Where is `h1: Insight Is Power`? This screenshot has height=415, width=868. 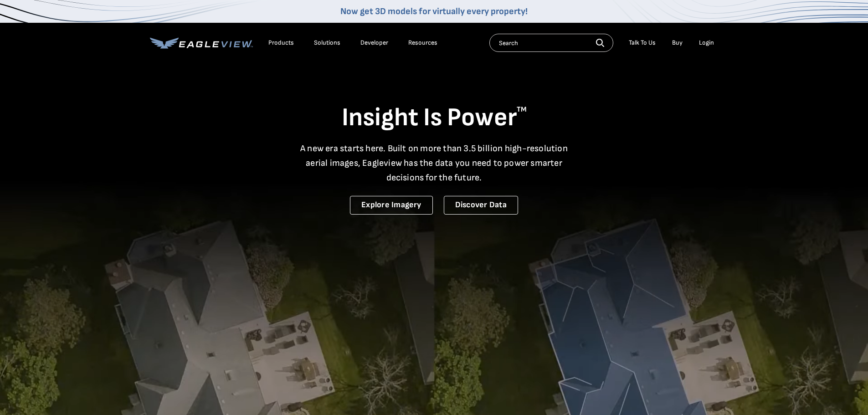 h1: Insight Is Power is located at coordinates (434, 118).